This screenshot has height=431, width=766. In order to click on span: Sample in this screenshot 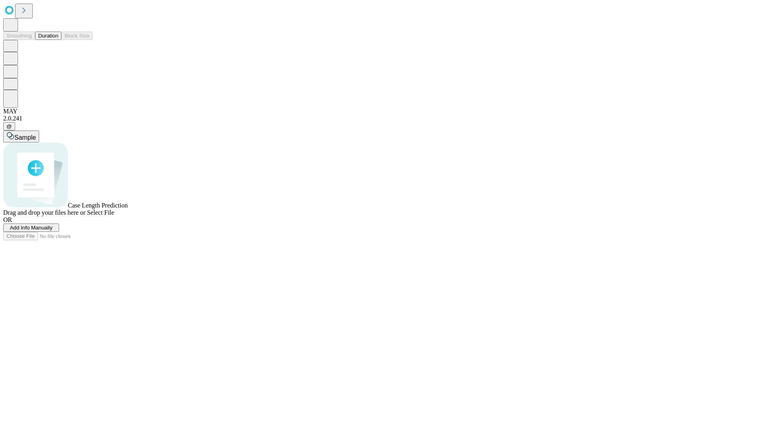, I will do `click(25, 137)`.